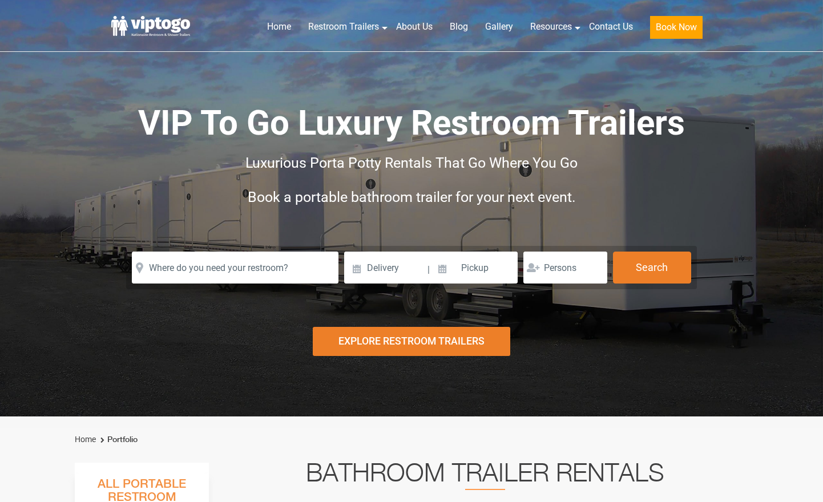 Image resolution: width=823 pixels, height=502 pixels. What do you see at coordinates (235, 268) in the screenshot?
I see `input: Where do you need your restroom?` at bounding box center [235, 268].